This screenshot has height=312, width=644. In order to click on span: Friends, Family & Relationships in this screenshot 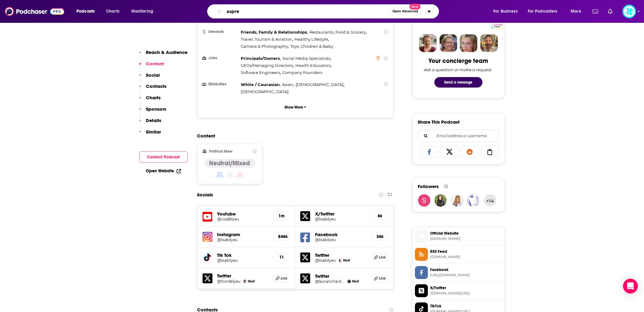, I will do `click(274, 32)`.